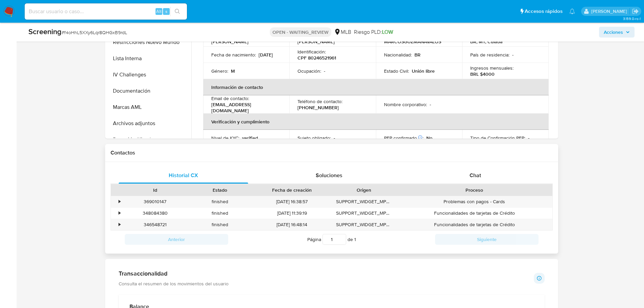 This screenshot has width=644, height=308. Describe the element at coordinates (149, 75) in the screenshot. I see `button: IV Challenges` at that location.